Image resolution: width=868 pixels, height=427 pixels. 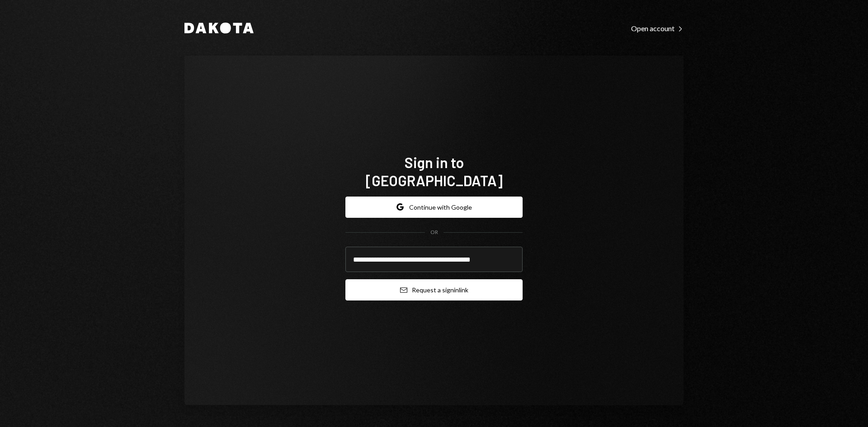 What do you see at coordinates (434, 232) in the screenshot?
I see `div: OR` at bounding box center [434, 232].